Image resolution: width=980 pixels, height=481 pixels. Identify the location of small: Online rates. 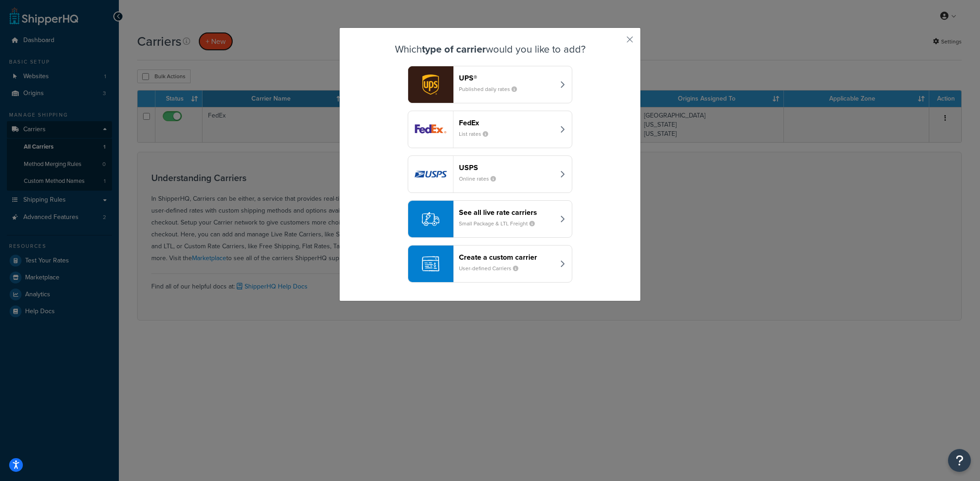
(481, 178).